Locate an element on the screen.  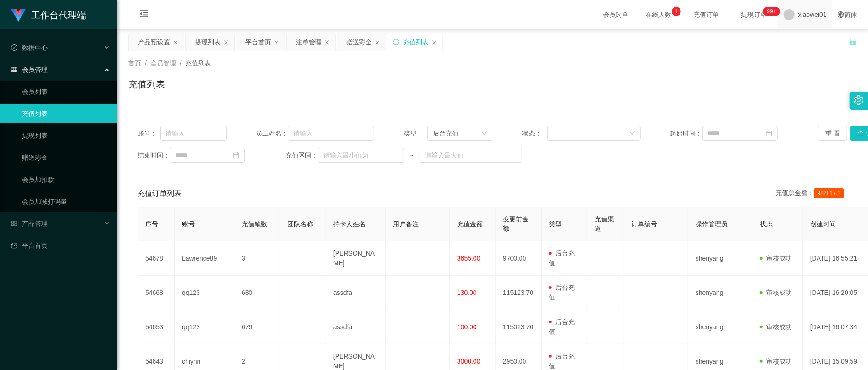
span: 在线人数 is located at coordinates (659, 15).